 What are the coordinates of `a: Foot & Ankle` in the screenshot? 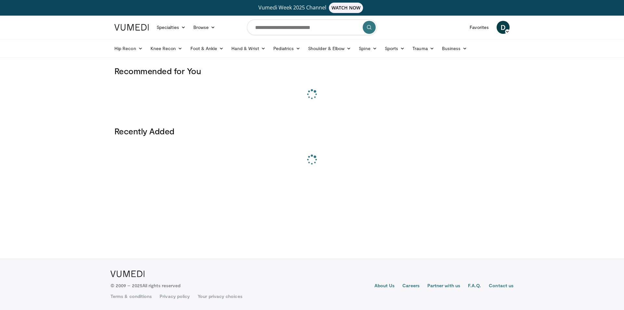 It's located at (207, 48).